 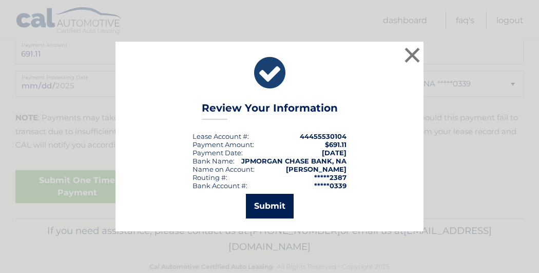 What do you see at coordinates (221, 136) in the screenshot?
I see `div: Lease Account #:` at bounding box center [221, 136].